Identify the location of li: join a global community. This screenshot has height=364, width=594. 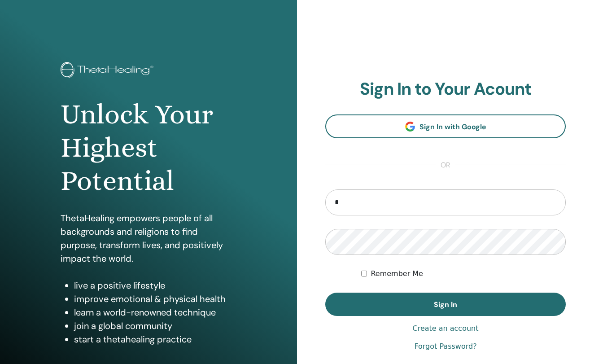
(155, 325).